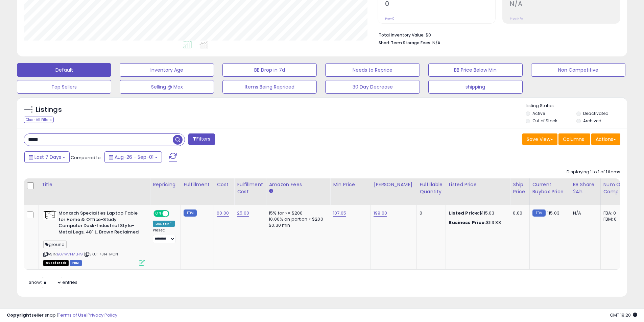  Describe the element at coordinates (101, 254) in the screenshot. I see `span: | SKU: I7314-MON` at that location.